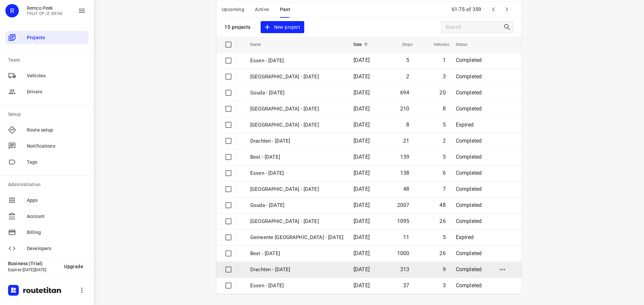 This screenshot has height=305, width=644. What do you see at coordinates (260, 45) in the screenshot?
I see `span: Name` at bounding box center [260, 45].